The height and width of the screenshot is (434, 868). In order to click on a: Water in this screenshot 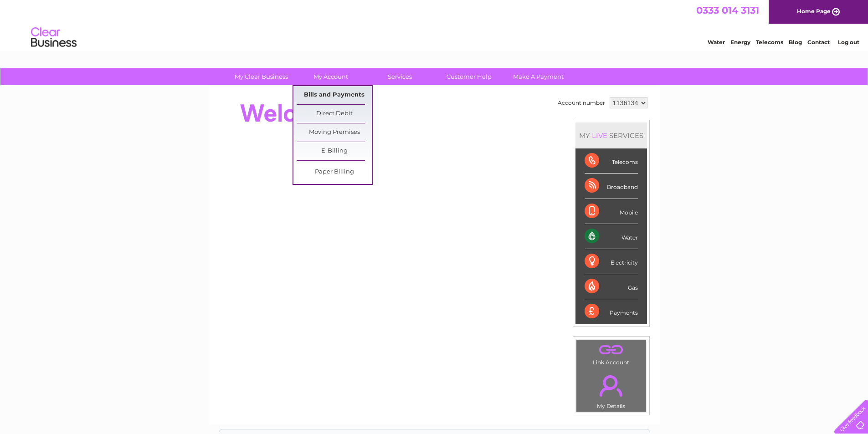, I will do `click(716, 41)`.